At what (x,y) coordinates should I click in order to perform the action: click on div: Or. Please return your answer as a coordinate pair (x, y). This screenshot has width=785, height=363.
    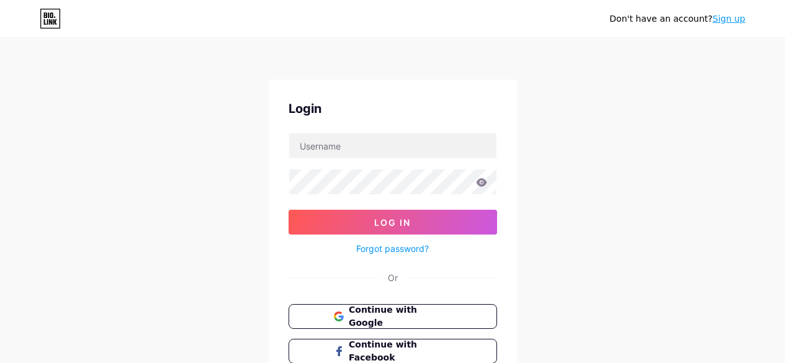
    Looking at the image, I should click on (393, 277).